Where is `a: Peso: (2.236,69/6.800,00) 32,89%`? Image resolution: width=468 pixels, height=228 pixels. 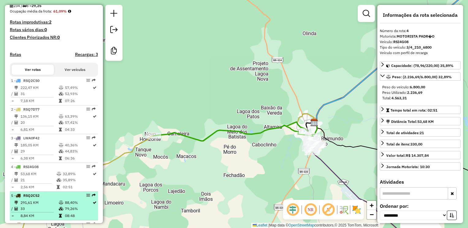
a: Peso: (2.236,69/6.800,00) 32,89% is located at coordinates (420, 77).